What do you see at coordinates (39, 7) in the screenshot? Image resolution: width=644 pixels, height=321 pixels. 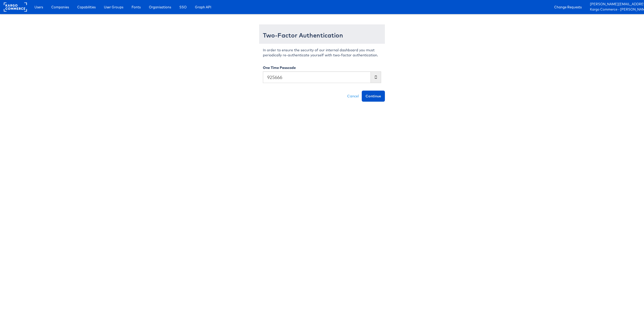 I see `span: Users` at bounding box center [39, 7].